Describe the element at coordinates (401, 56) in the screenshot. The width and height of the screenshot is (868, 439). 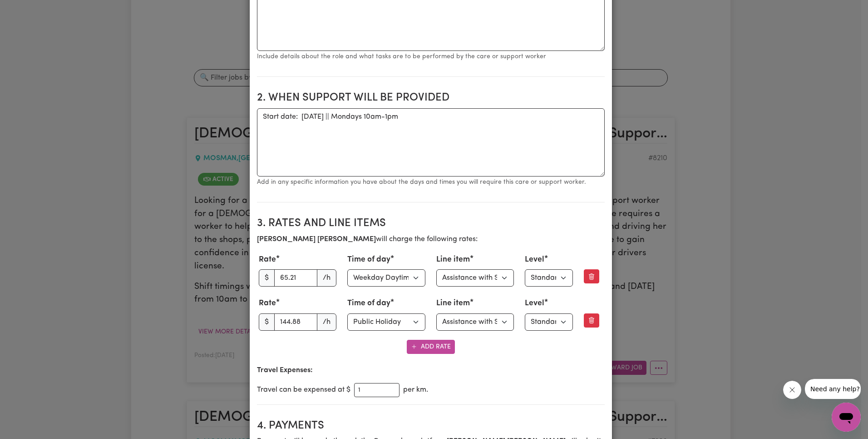
I see `small: Include details about the role and what tasks are to be performed by the care or support worker` at that location.